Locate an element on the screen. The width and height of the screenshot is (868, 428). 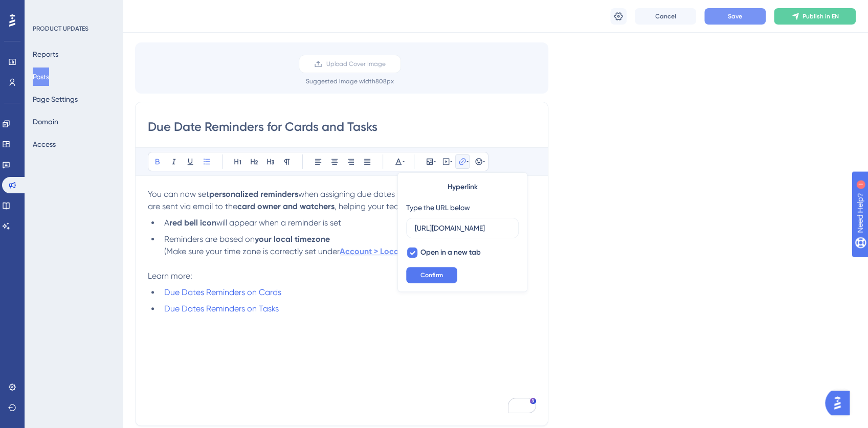
span: Save is located at coordinates (735, 16).